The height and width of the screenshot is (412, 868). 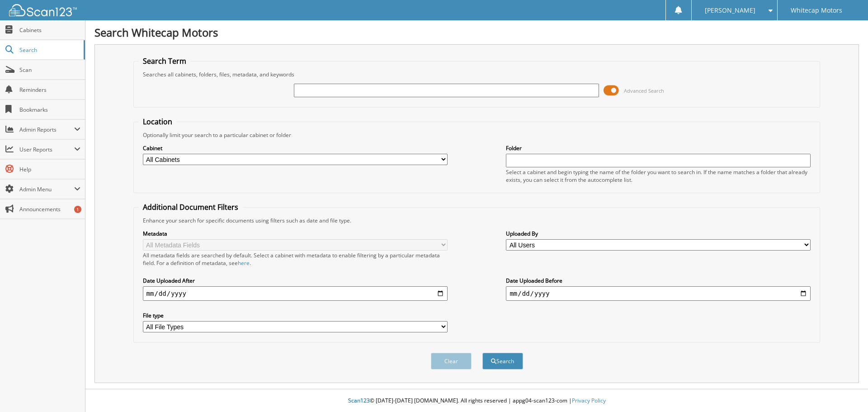 What do you see at coordinates (164, 61) in the screenshot?
I see `legend: Search Term` at bounding box center [164, 61].